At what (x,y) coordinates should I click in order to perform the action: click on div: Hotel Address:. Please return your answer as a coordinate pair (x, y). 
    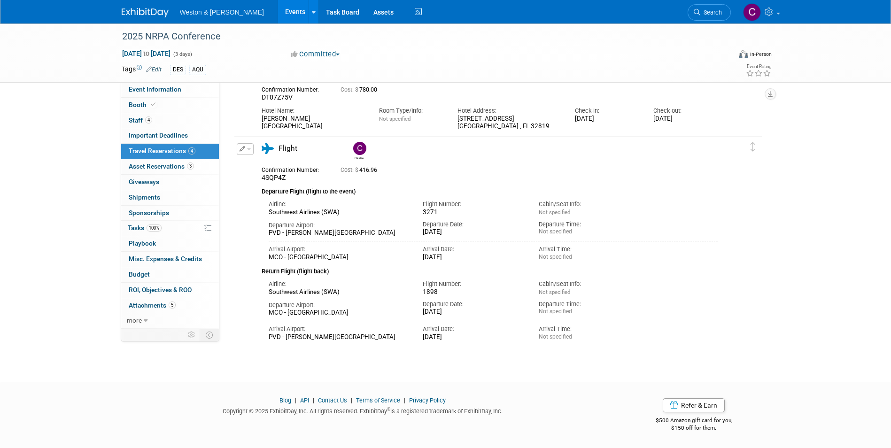
    Looking at the image, I should click on (509, 111).